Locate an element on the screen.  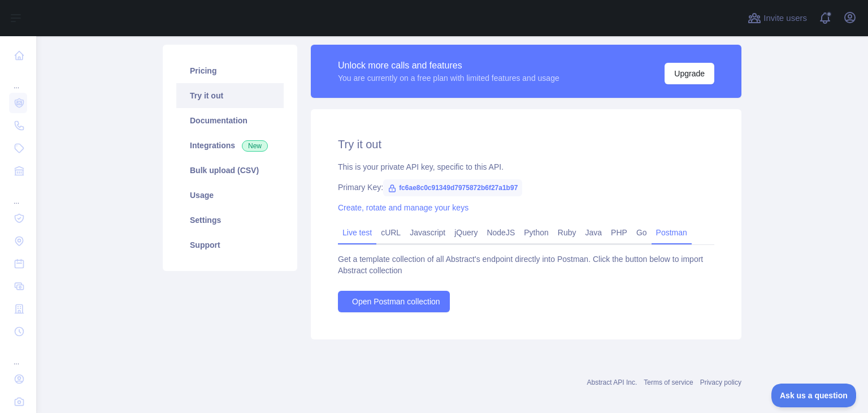
a: Support is located at coordinates (230, 245).